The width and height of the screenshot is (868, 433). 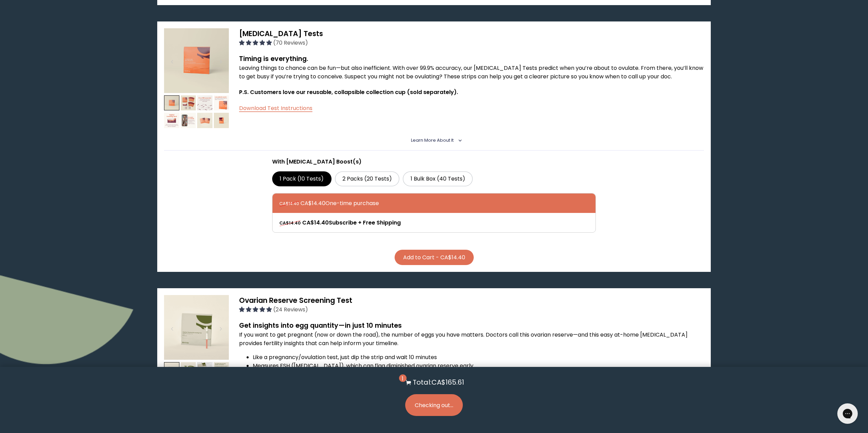 I want to click on li: Like a pregnancy/ovulation test, just dip the strip and wait 10 minutes, so click(x=478, y=357).